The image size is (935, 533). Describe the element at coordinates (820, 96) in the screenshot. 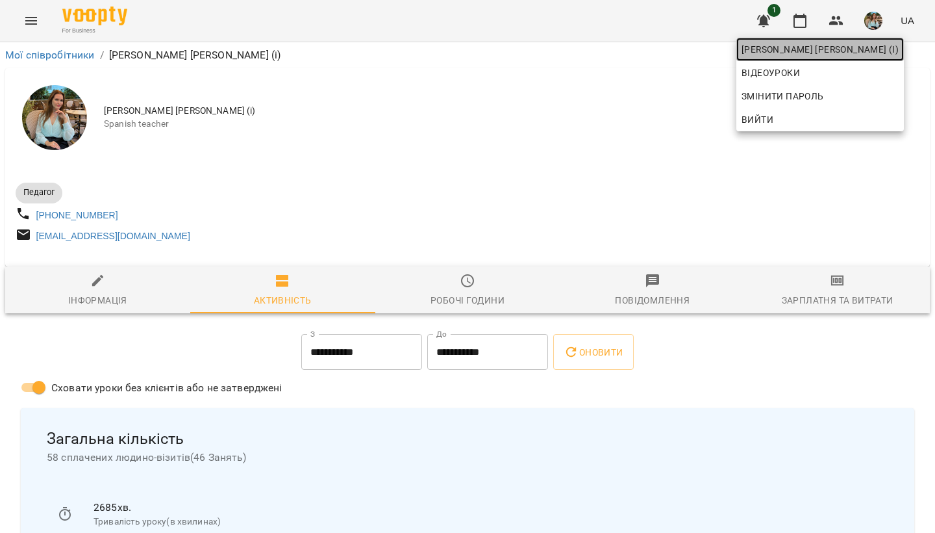

I see `a: Змінити пароль` at that location.